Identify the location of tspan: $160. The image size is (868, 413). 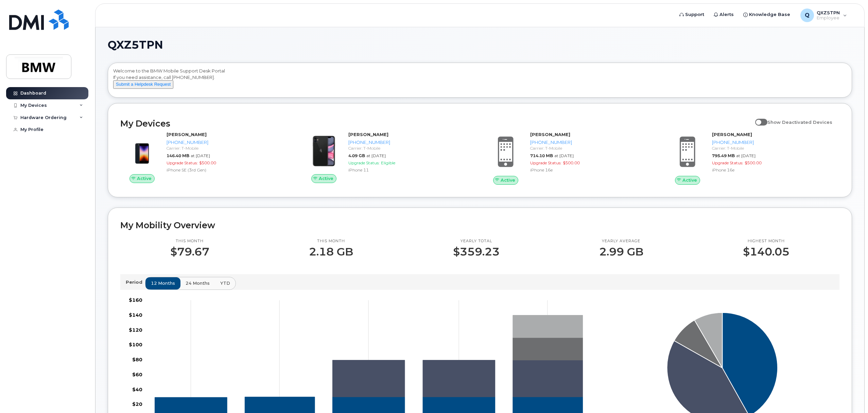
(136, 300).